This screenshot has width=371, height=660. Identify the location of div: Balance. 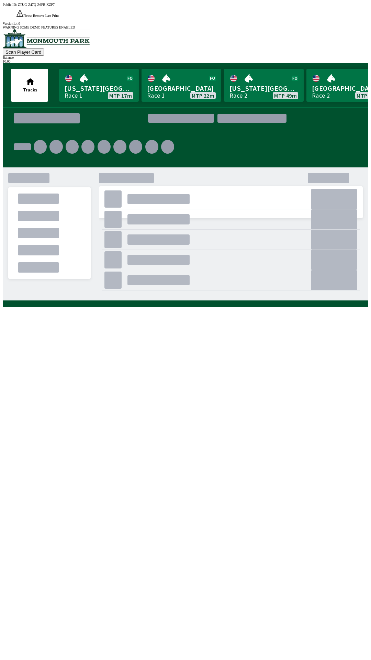
(186, 57).